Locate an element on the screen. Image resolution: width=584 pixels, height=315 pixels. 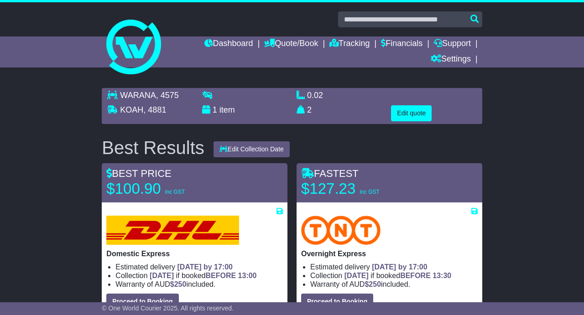
span: WARANA is located at coordinates (138, 95).